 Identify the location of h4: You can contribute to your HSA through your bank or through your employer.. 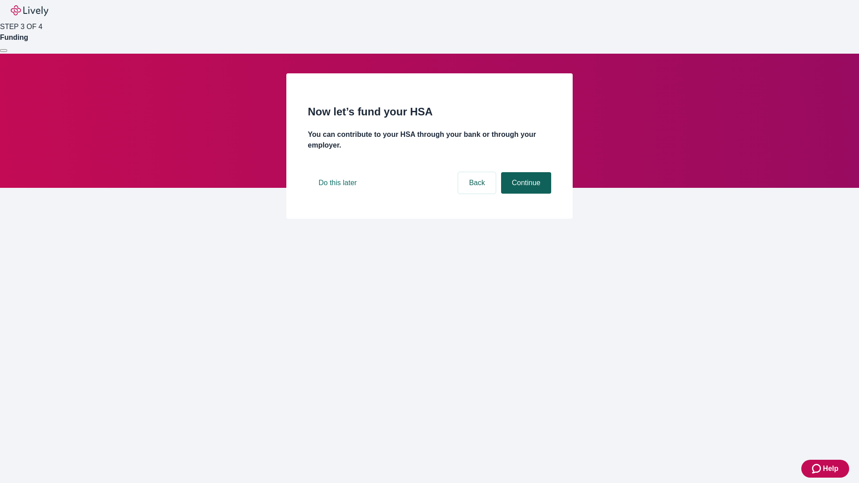
(430, 140).